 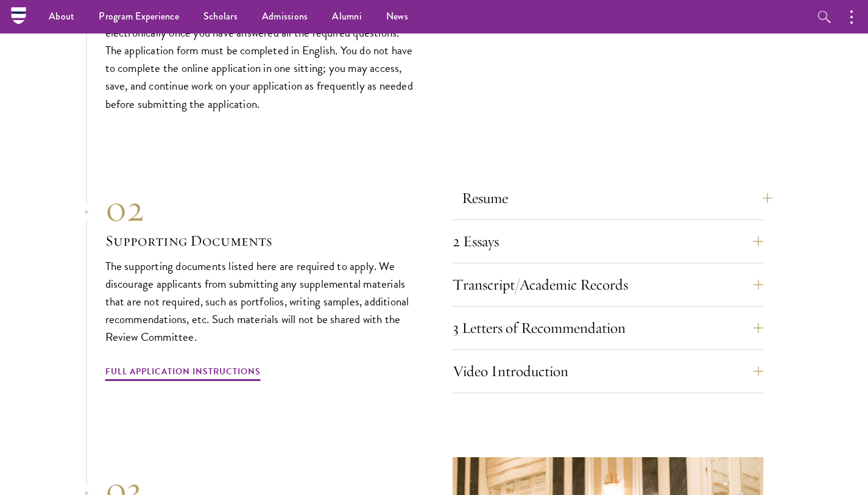 What do you see at coordinates (608, 328) in the screenshot?
I see `button: 3 Letters of Recommendation` at bounding box center [608, 328].